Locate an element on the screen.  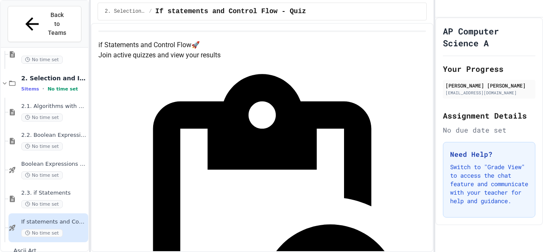
h4: if Statements and Control Flow 🚀 is located at coordinates (262, 45).